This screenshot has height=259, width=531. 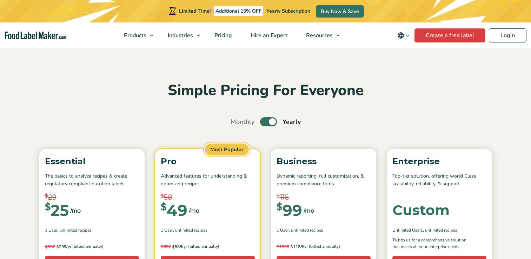 What do you see at coordinates (289, 210) in the screenshot?
I see `div: 99` at bounding box center [289, 210].